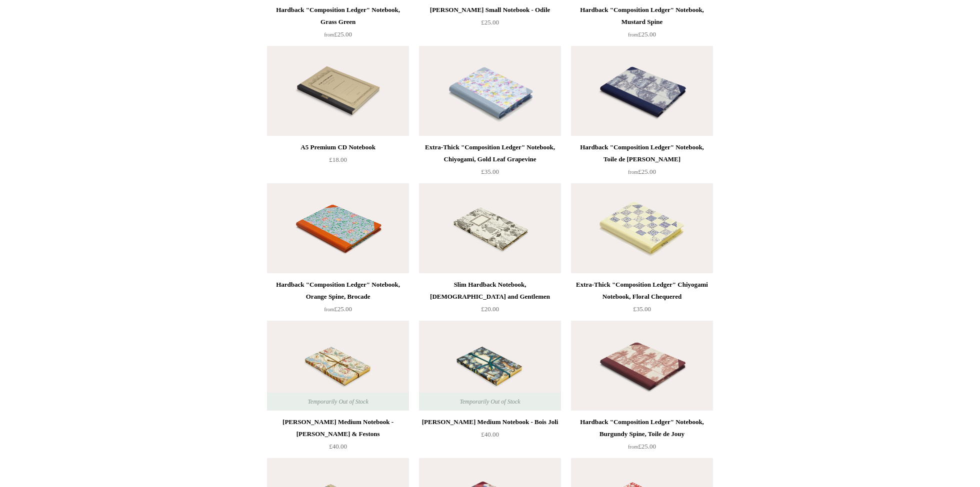 The width and height of the screenshot is (980, 487). Describe the element at coordinates (338, 366) in the screenshot. I see `a: Antoinette Poisson Medium Notebook - Guirlande & Festons Antoinette Poisson Medium Notebook - Gui...` at that location.